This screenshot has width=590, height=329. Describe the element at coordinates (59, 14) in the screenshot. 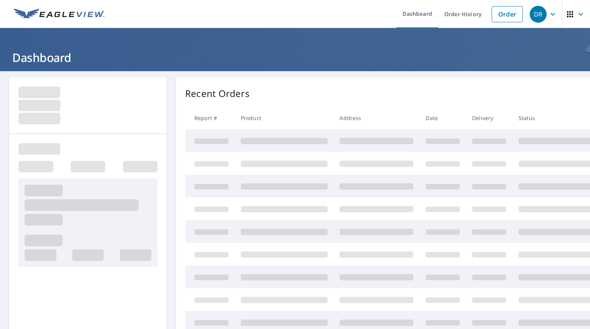

I see `img: EV Logo` at that location.